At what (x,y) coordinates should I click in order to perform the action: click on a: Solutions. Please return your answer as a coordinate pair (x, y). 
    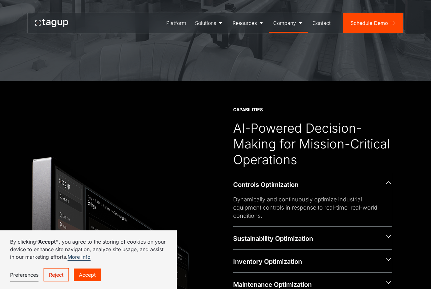
    Looking at the image, I should click on (209, 23).